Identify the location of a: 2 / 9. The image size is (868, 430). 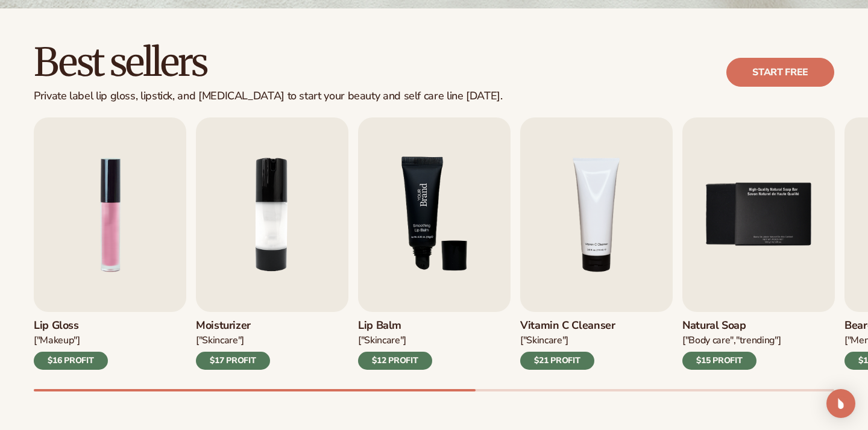
(272, 243).